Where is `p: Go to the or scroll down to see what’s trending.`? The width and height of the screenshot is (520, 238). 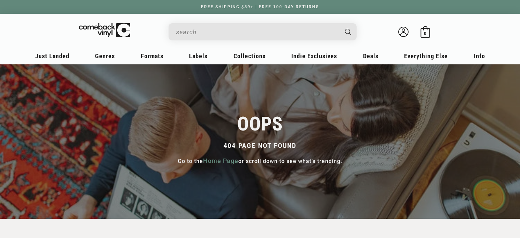
p: Go to the or scroll down to see what’s trending. is located at coordinates (260, 160).